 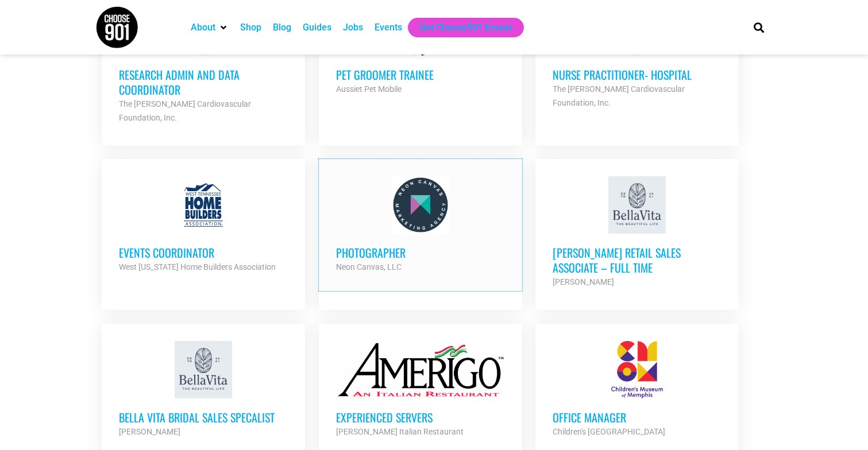 What do you see at coordinates (420, 225) in the screenshot?
I see `a: Photographer Neon Canvas, LLC` at bounding box center [420, 225].